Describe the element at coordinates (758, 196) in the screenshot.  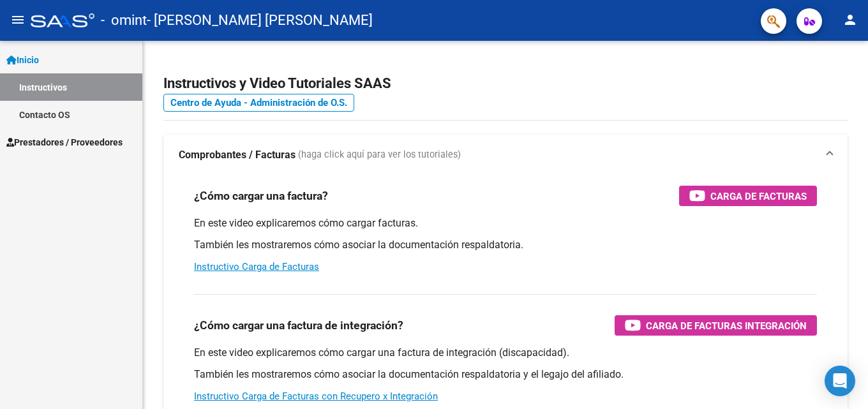
I see `span: Carga de Facturas` at that location.